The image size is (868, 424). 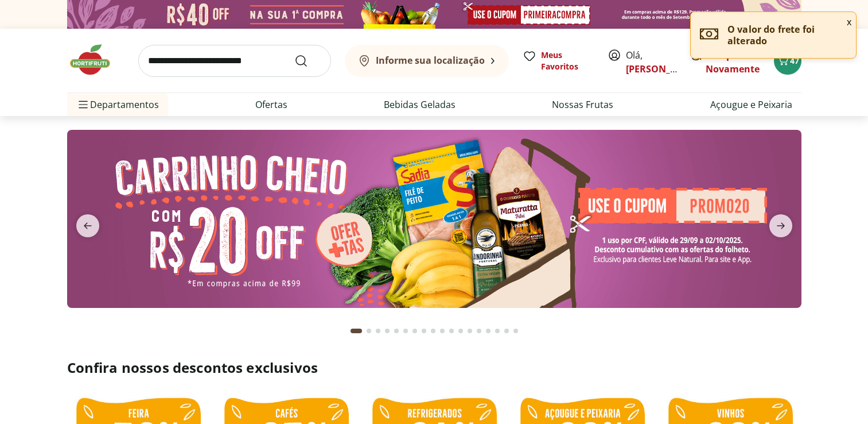 What do you see at coordinates (434, 368) in the screenshot?
I see `h2: Confira nossos descontos exclusivos` at bounding box center [434, 368].